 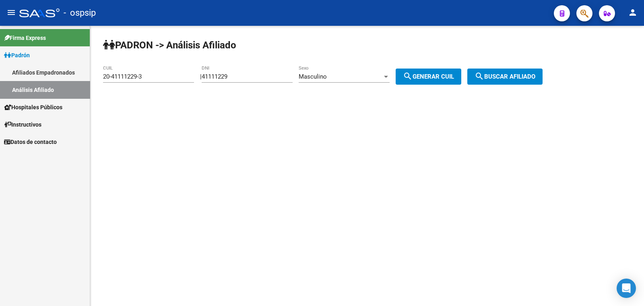 I want to click on mat-icon: person, so click(x=633, y=13).